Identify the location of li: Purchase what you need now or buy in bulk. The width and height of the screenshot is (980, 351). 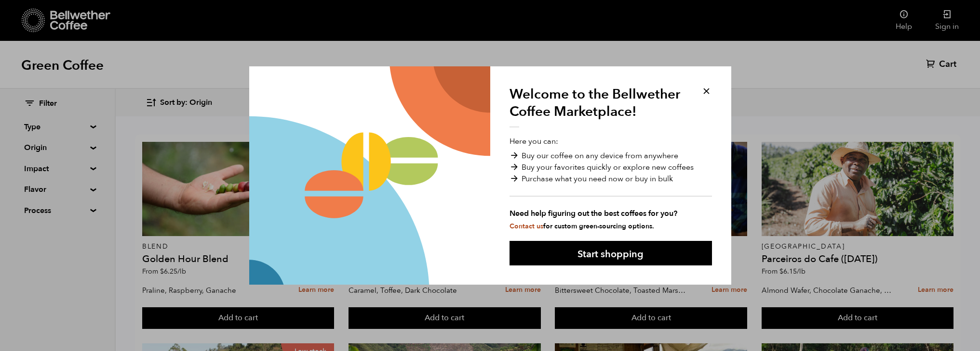
(611, 179).